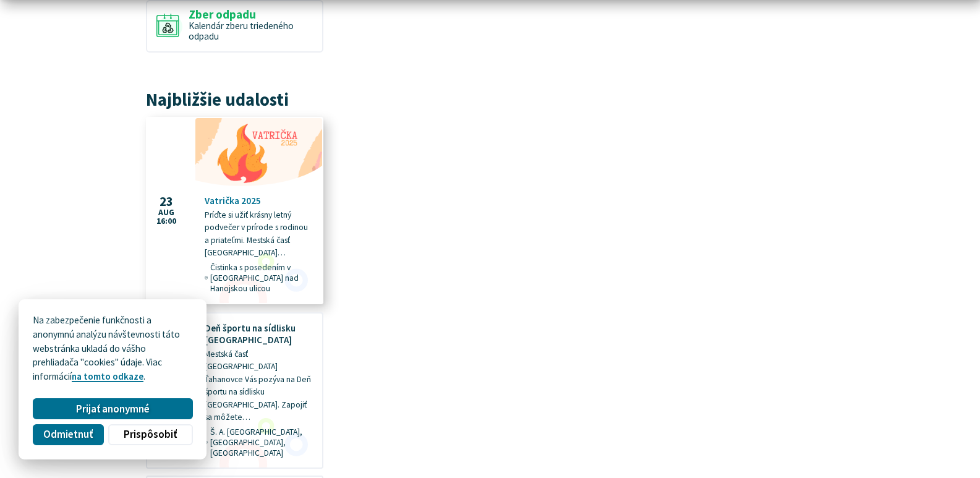 This screenshot has height=478, width=980. Describe the element at coordinates (258, 201) in the screenshot. I see `h4: Vatrička 2025` at that location.